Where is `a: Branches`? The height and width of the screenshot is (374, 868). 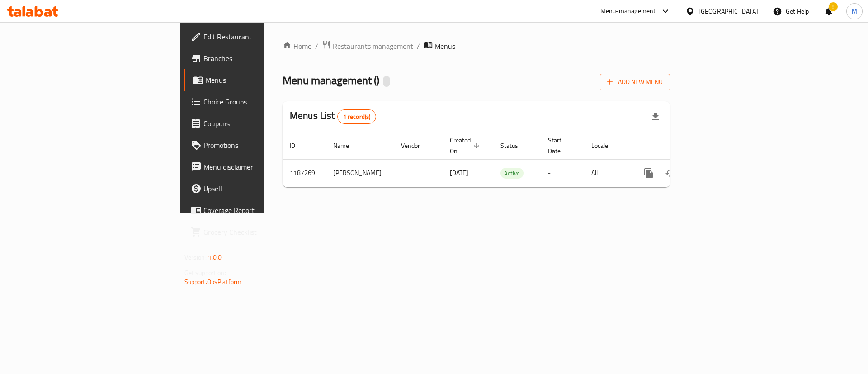
a: Branches is located at coordinates (254, 58).